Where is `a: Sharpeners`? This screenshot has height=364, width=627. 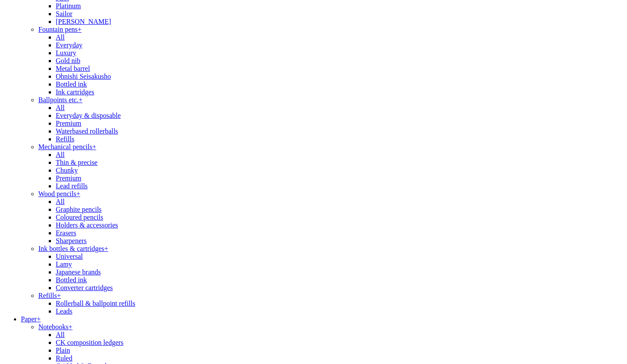
a: Sharpeners is located at coordinates (71, 241).